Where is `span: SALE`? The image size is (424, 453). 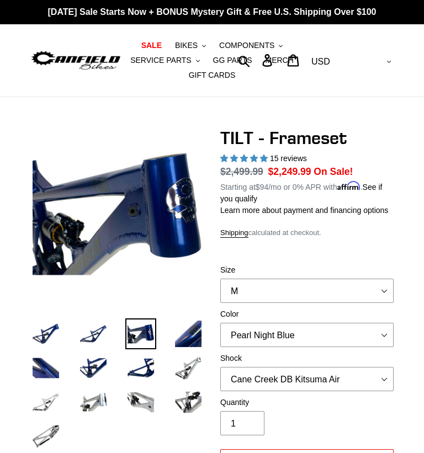 span: SALE is located at coordinates (151, 45).